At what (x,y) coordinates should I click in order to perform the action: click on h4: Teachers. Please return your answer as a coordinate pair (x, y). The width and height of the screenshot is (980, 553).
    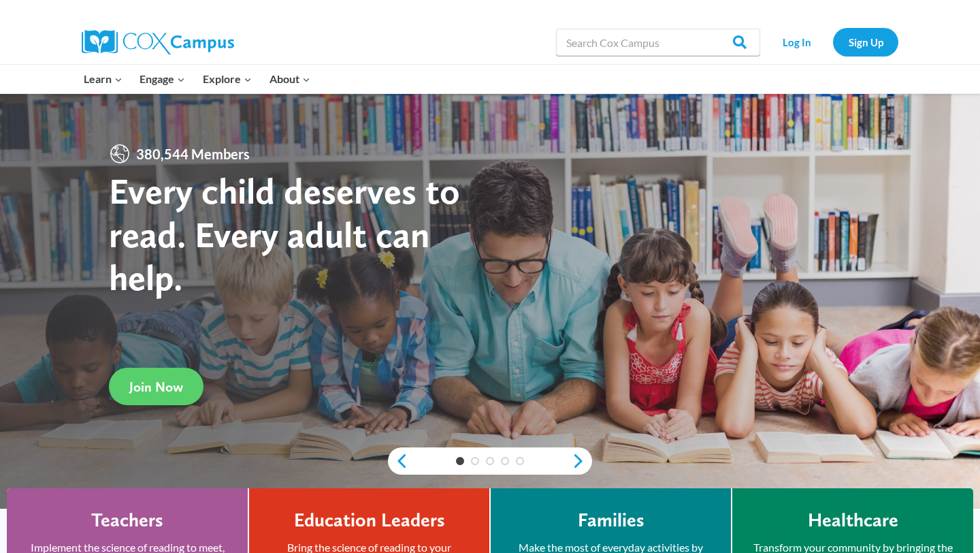
    Looking at the image, I should click on (128, 520).